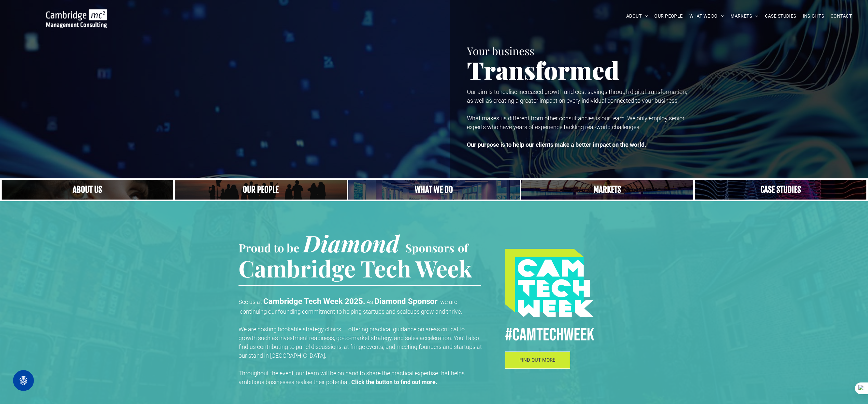 Image resolution: width=868 pixels, height=404 pixels. I want to click on span: continuing our founding commitment to helping startups and scaleups grow and thrive., so click(351, 311).